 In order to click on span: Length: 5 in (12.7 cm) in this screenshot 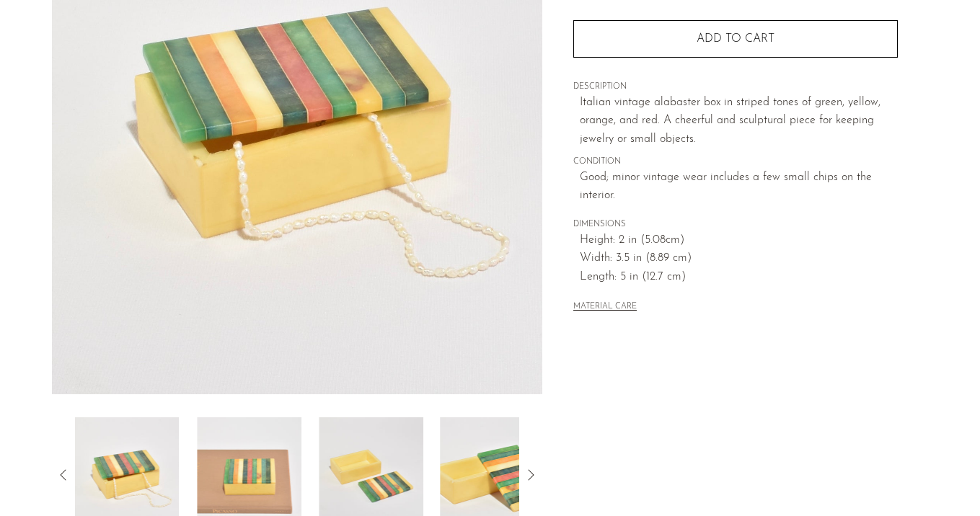, I will do `click(738, 278)`.